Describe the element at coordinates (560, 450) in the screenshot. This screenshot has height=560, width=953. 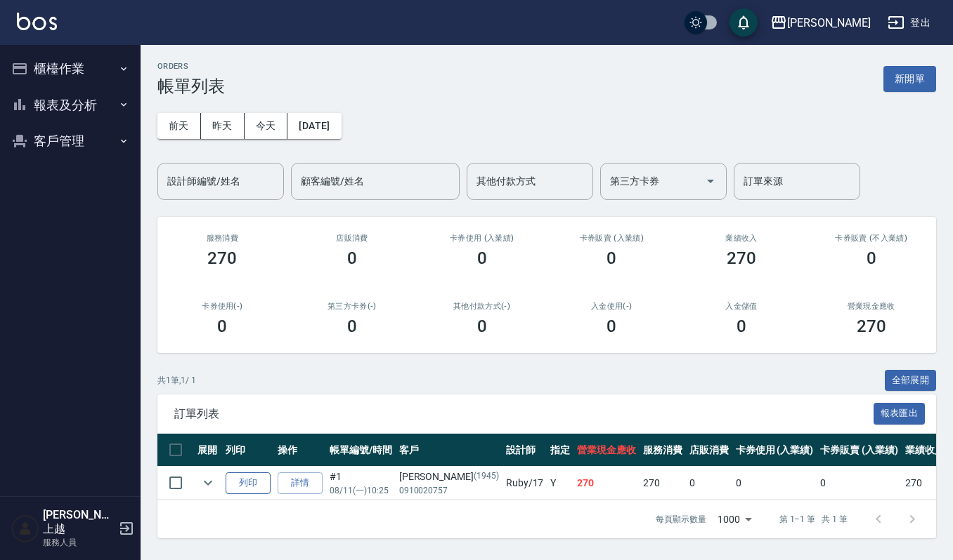
I see `th: 指定` at that location.